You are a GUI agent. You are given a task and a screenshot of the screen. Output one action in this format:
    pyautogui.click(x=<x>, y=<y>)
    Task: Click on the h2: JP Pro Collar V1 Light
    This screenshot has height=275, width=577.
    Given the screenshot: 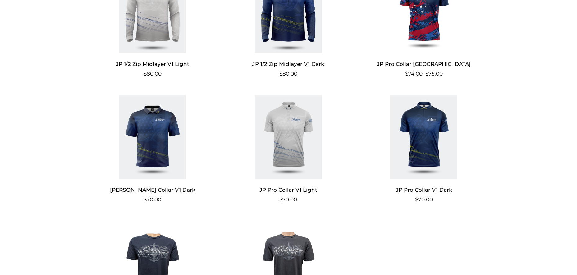 What is the action you would take?
    pyautogui.click(x=288, y=190)
    